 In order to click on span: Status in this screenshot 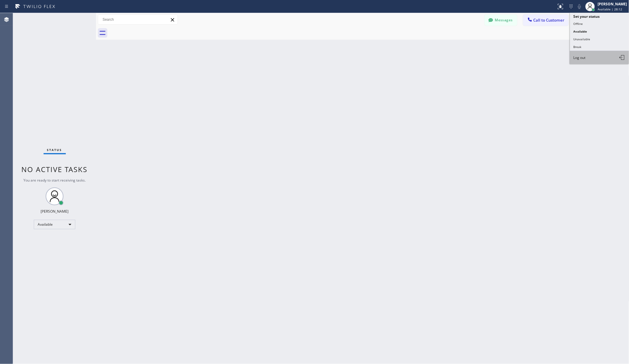, I will do `click(54, 150)`.